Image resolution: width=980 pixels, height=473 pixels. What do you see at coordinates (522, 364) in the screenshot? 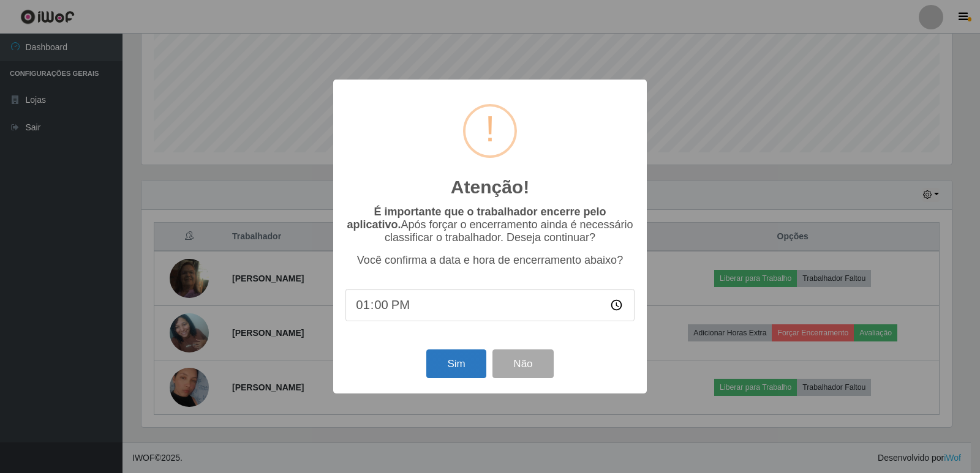
I see `button: Não` at bounding box center [522, 364].